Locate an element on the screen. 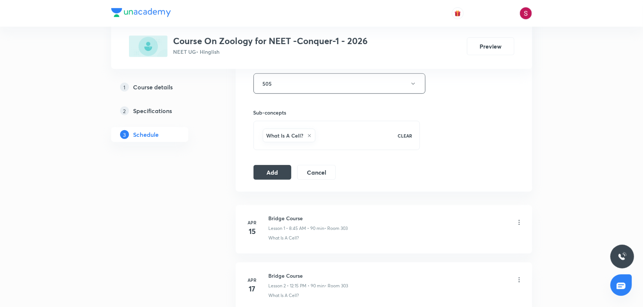  p: NEET UG • Hinglish is located at coordinates (270, 52).